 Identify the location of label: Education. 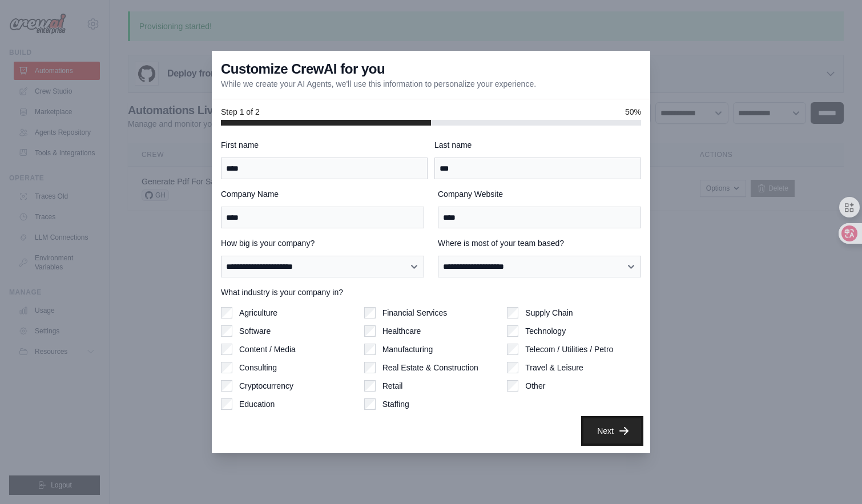
(257, 404).